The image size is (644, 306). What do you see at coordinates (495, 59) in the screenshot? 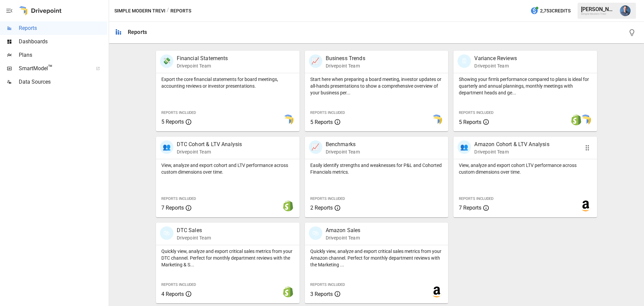
I see `p: Variance Reviews` at bounding box center [495, 59].